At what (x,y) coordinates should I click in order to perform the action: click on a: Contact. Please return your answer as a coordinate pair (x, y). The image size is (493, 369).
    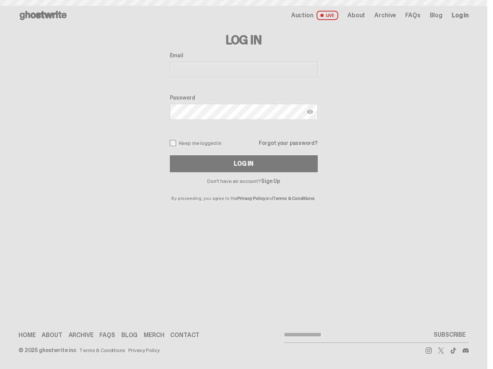
    Looking at the image, I should click on (185, 336).